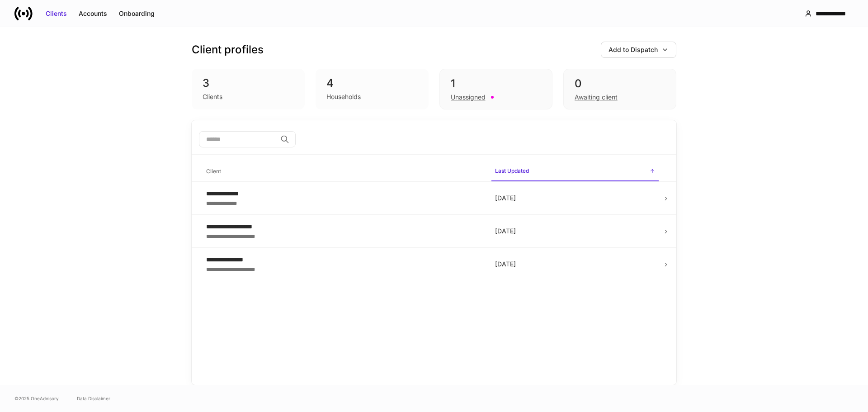  I want to click on div: 3, so click(248, 83).